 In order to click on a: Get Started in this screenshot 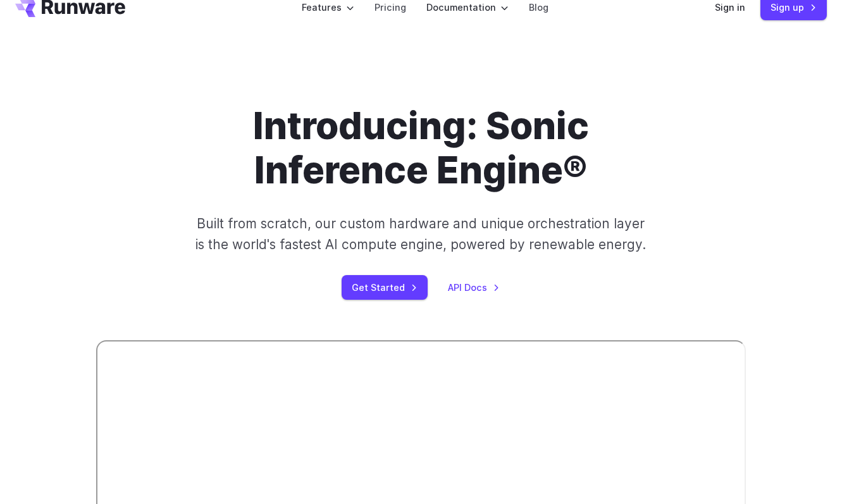, I will do `click(385, 287)`.